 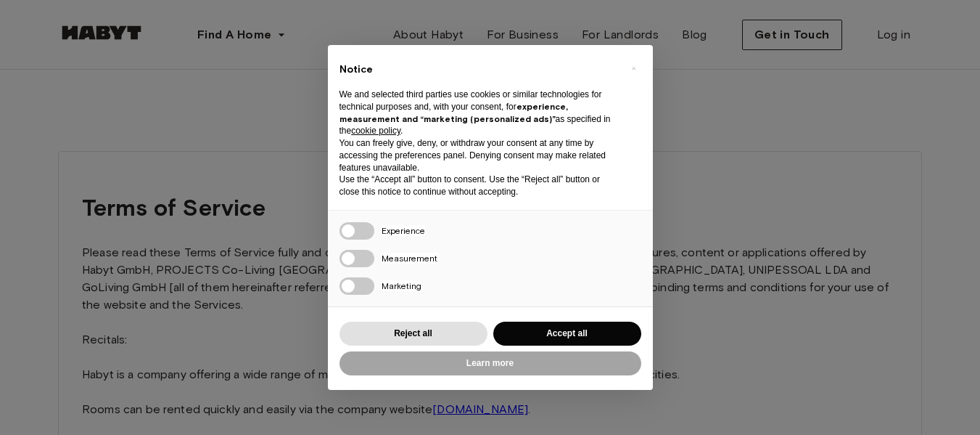 I want to click on h2: Notice, so click(x=479, y=70).